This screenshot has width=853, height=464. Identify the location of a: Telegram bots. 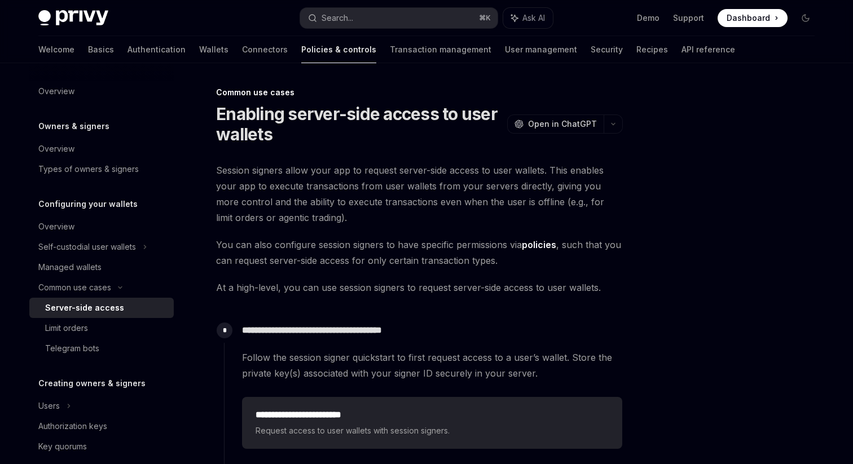
(102, 349).